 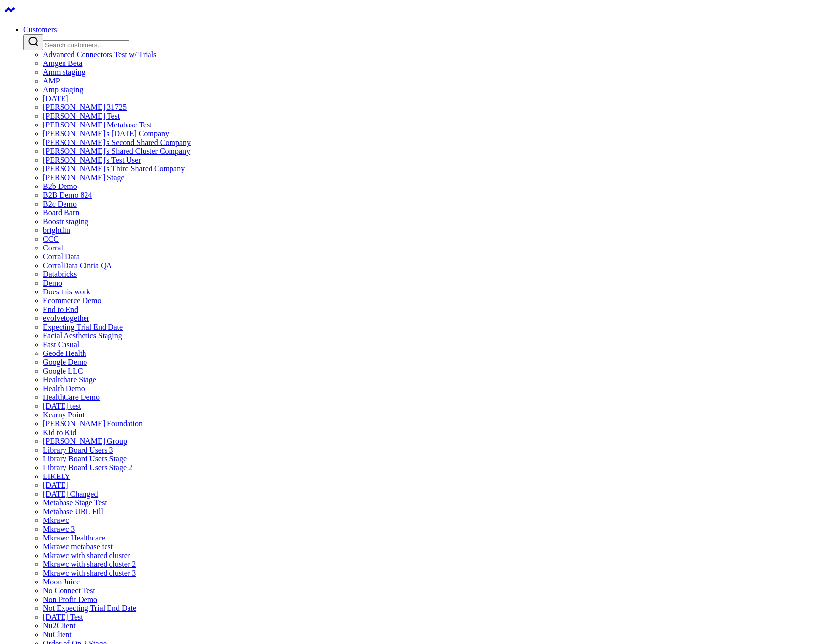 I want to click on a: Customers, so click(x=40, y=29).